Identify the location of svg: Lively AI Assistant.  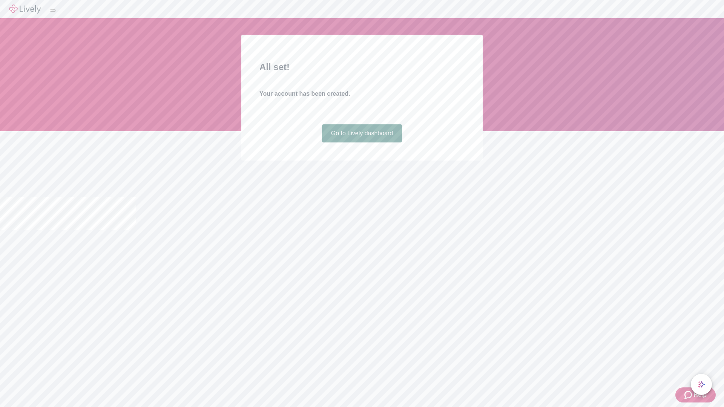
(701, 385).